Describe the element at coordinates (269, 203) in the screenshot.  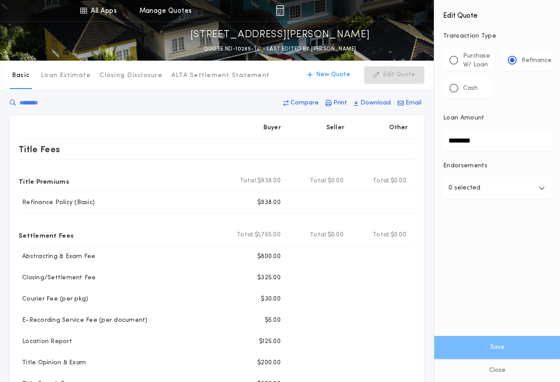
I see `p: $938.00` at that location.